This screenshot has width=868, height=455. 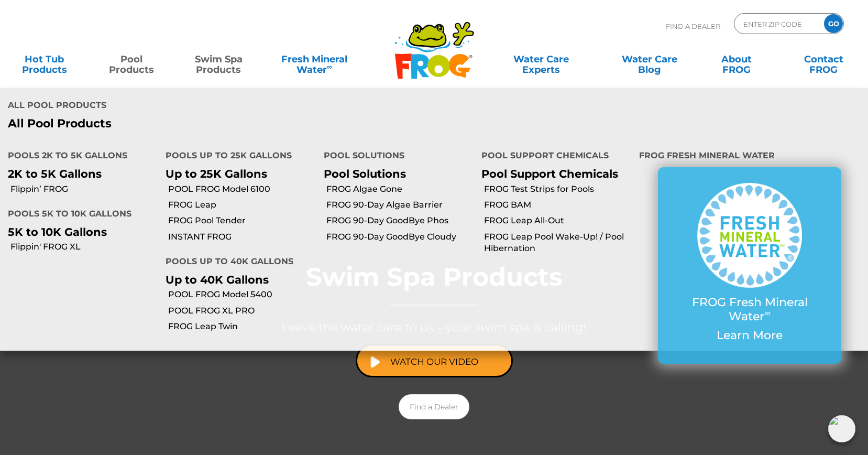 I want to click on a: POOL FROG Model 5400, so click(x=242, y=294).